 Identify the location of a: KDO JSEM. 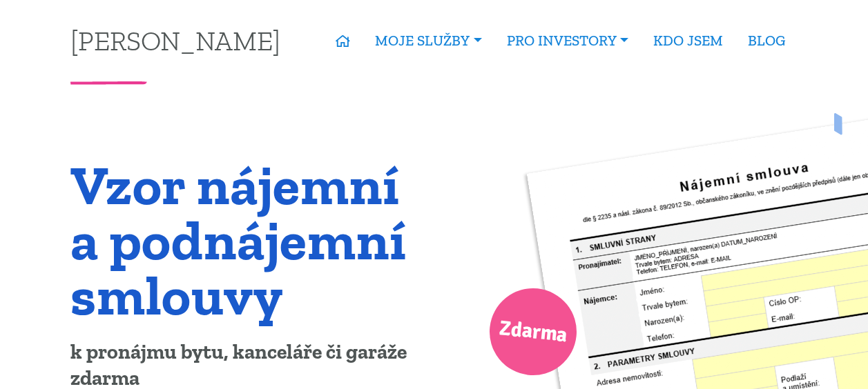
(688, 41).